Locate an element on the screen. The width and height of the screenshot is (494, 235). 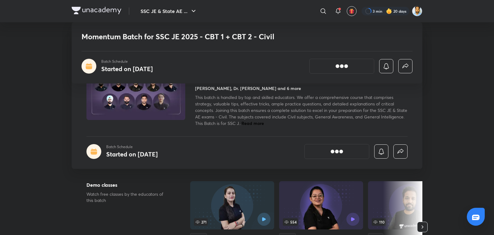
h1: Momentum Batch for SSC JE 2025 - CBT 1 + CBT 2 - Civil is located at coordinates (202, 36).